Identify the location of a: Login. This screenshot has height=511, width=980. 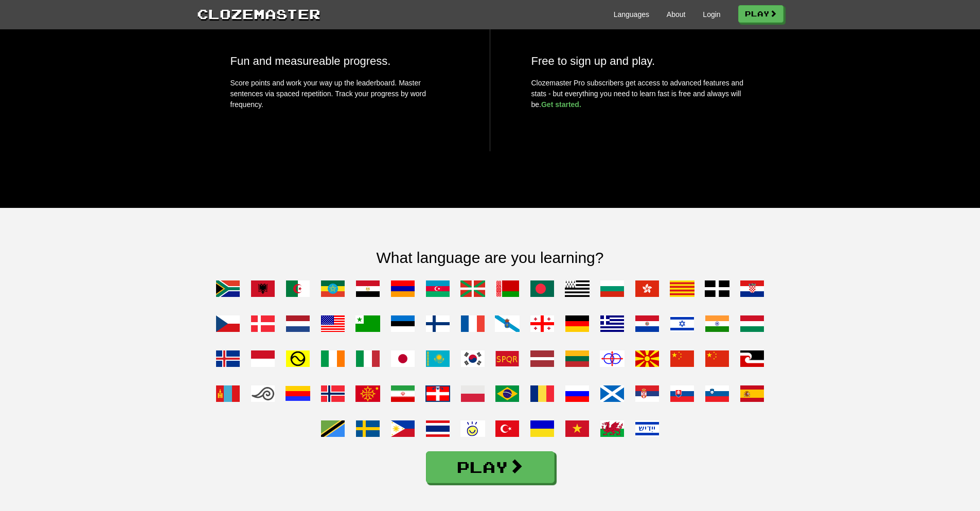
(711, 14).